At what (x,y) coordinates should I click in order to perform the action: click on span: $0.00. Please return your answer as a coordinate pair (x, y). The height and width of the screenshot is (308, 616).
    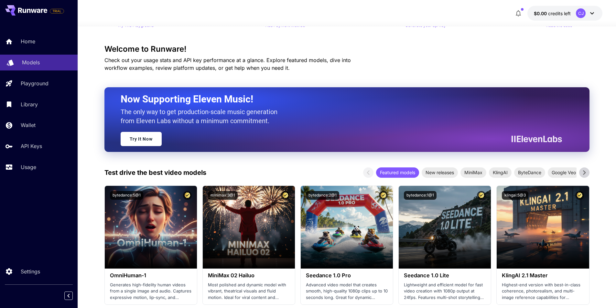
    Looking at the image, I should click on (541, 13).